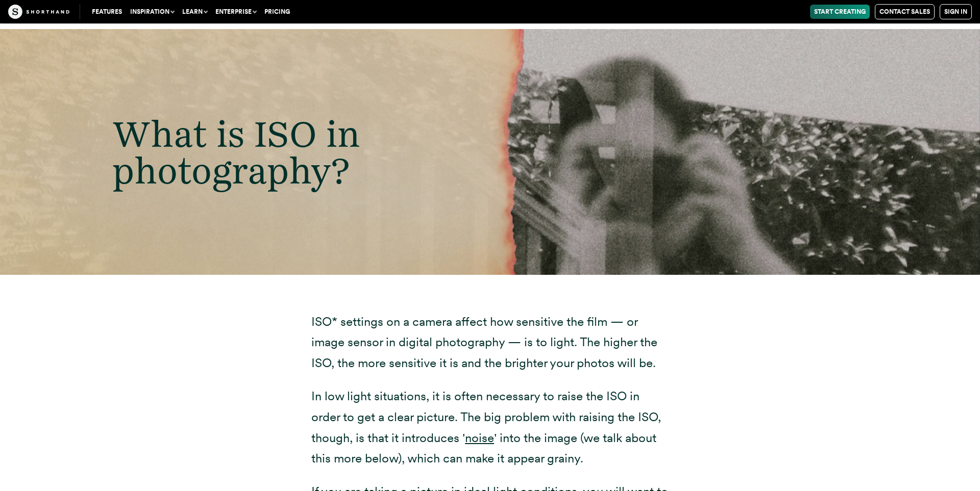 The width and height of the screenshot is (980, 491). I want to click on a: Contact Sales, so click(905, 12).